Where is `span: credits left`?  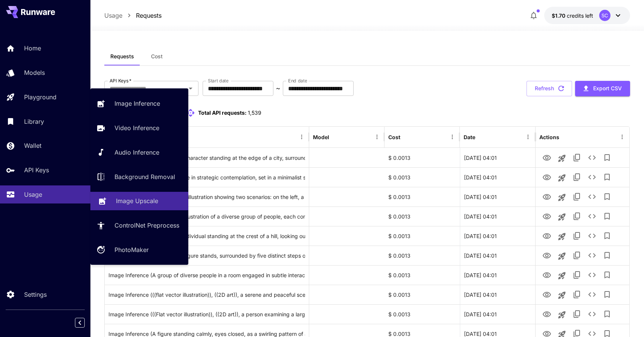 span: credits left is located at coordinates (580, 16).